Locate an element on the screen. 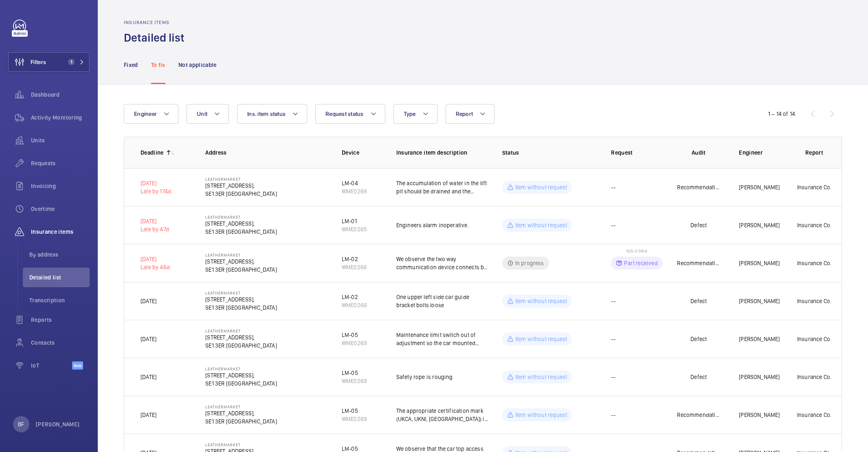 Image resolution: width=868 pixels, height=452 pixels. span: Request status is located at coordinates (344, 113).